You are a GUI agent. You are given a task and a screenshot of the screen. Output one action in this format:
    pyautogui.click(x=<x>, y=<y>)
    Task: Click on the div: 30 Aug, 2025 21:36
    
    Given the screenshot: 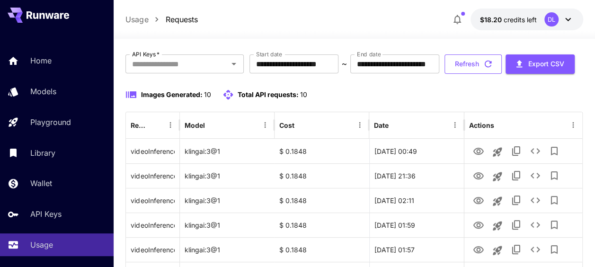 What is the action you would take?
    pyautogui.click(x=417, y=176)
    